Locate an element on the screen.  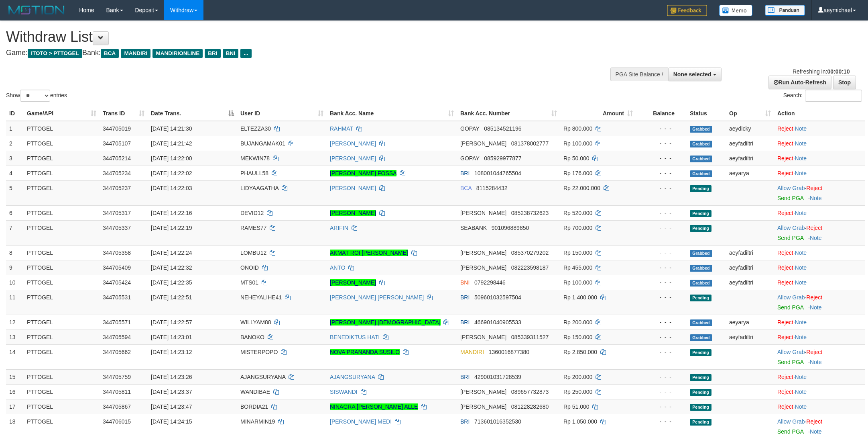
a: ANTO is located at coordinates (337, 267).